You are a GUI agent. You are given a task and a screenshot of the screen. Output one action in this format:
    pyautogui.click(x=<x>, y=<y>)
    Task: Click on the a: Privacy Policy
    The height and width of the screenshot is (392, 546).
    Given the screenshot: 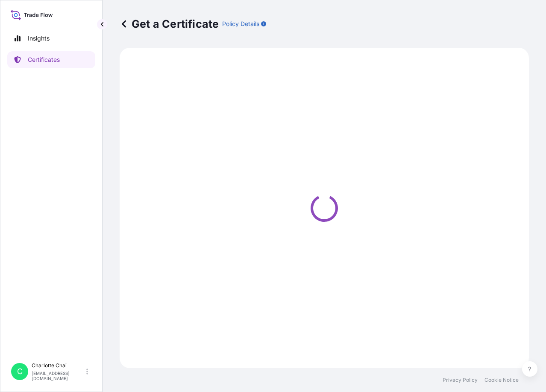 What is the action you would take?
    pyautogui.click(x=460, y=380)
    